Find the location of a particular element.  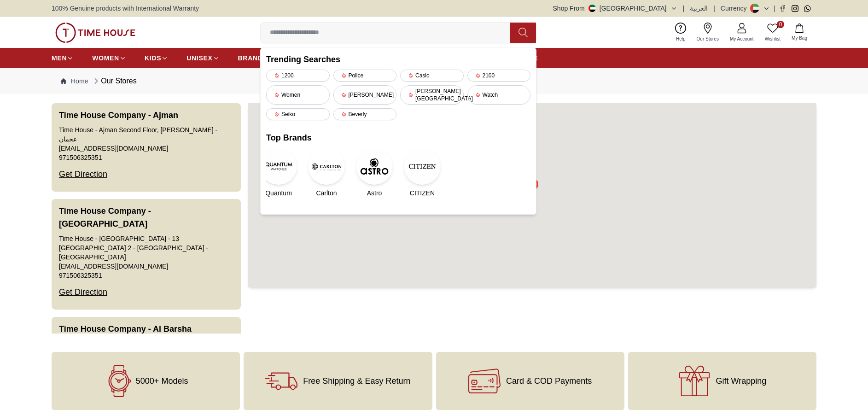

button: العربية is located at coordinates (699, 8).